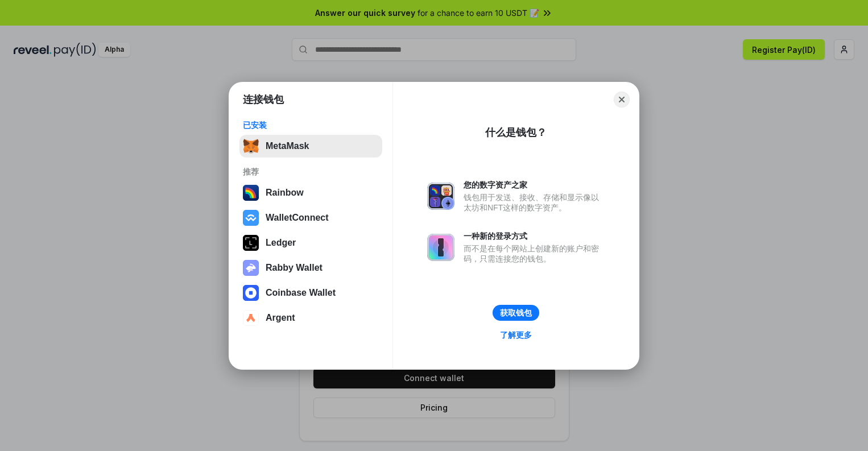 The image size is (868, 451). What do you see at coordinates (534, 184) in the screenshot?
I see `div: 您的数字资产之家` at bounding box center [534, 184].